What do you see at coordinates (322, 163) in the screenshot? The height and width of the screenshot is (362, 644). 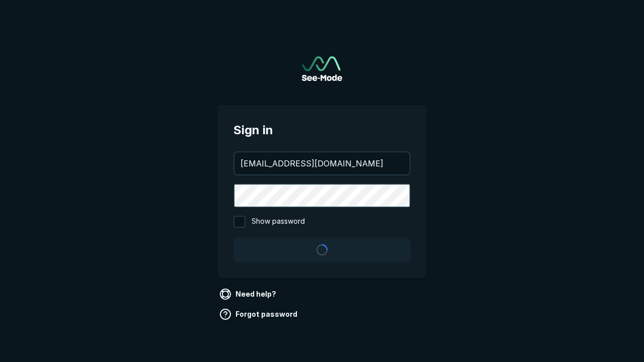 I see `input: your@email.com` at bounding box center [322, 163].